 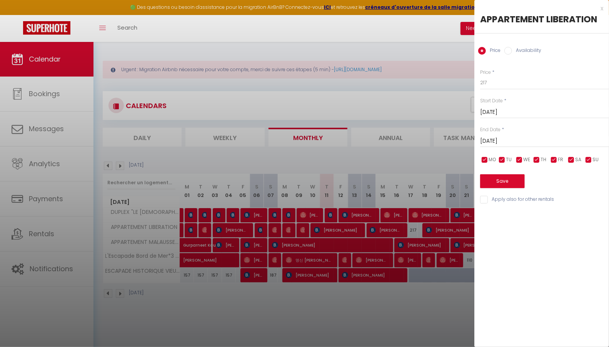 I want to click on div: APPARTEMENT LIBERATION, so click(x=542, y=19).